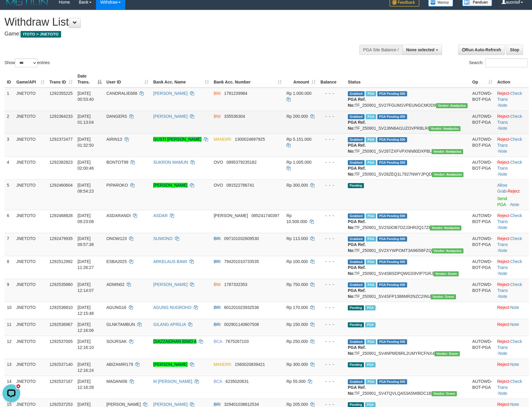 The width and height of the screenshot is (532, 407). What do you see at coordinates (9, 267) in the screenshot?
I see `td: 8` at bounding box center [9, 267].